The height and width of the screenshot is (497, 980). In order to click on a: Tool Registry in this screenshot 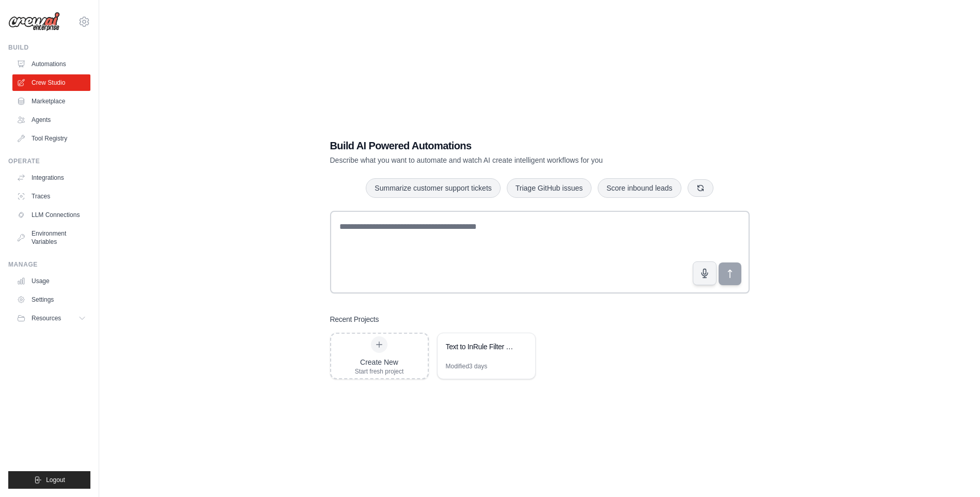, I will do `click(51, 138)`.